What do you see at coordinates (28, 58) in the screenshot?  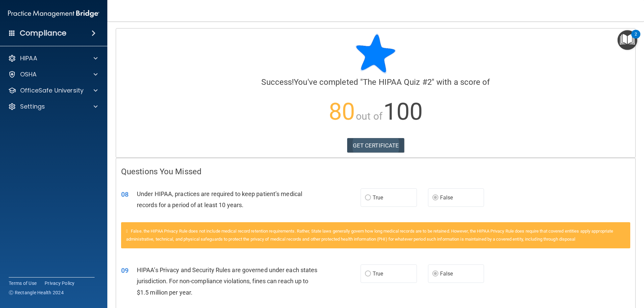 I see `p: HIPAA` at bounding box center [28, 58].